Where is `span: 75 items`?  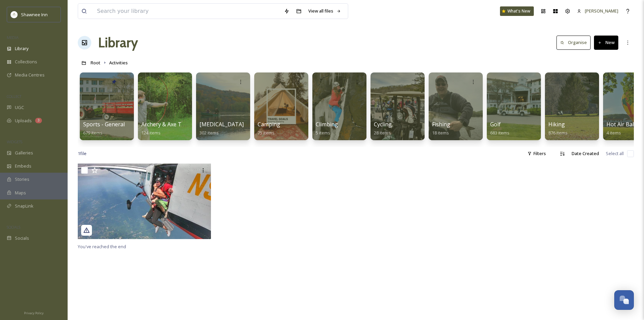
span: 75 items is located at coordinates (267, 133).